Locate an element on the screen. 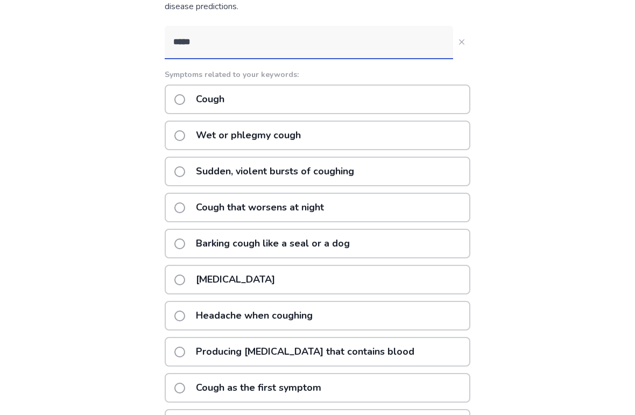  p: Wet or phlegmy cough is located at coordinates (248, 136).